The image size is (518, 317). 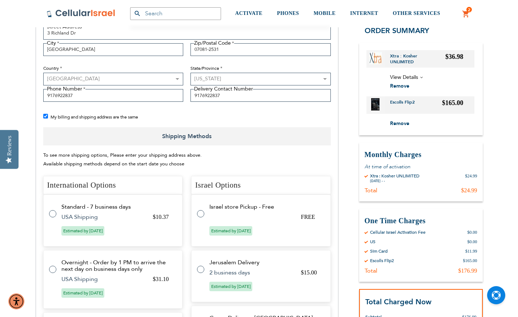 What do you see at coordinates (468, 271) in the screenshot?
I see `div: $176.99` at bounding box center [468, 271].